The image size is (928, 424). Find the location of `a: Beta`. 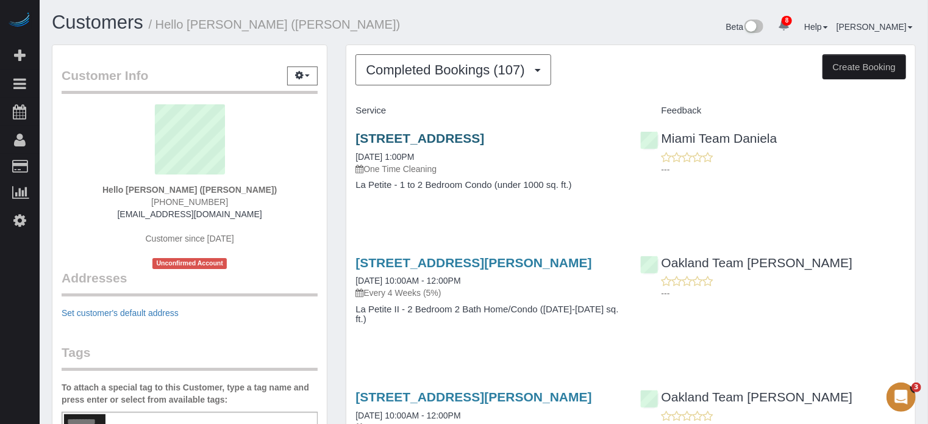

a: Beta is located at coordinates (745, 27).